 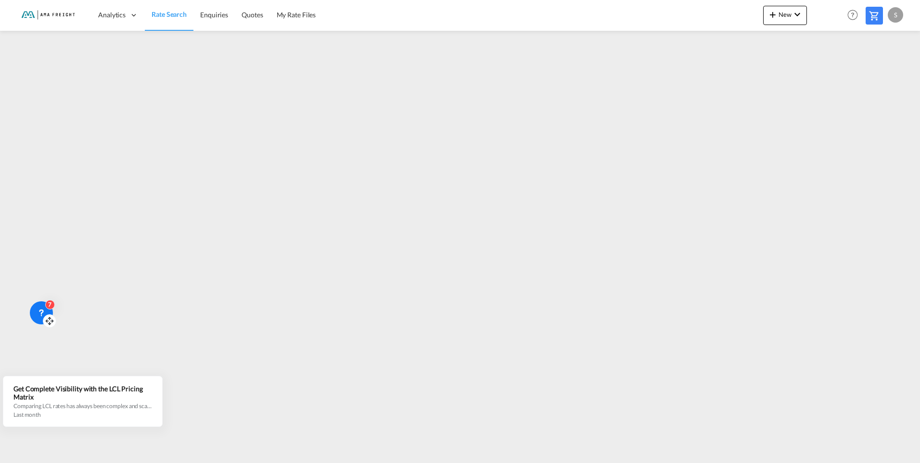 I want to click on md-icon: icon-plus 400-fg, so click(x=773, y=14).